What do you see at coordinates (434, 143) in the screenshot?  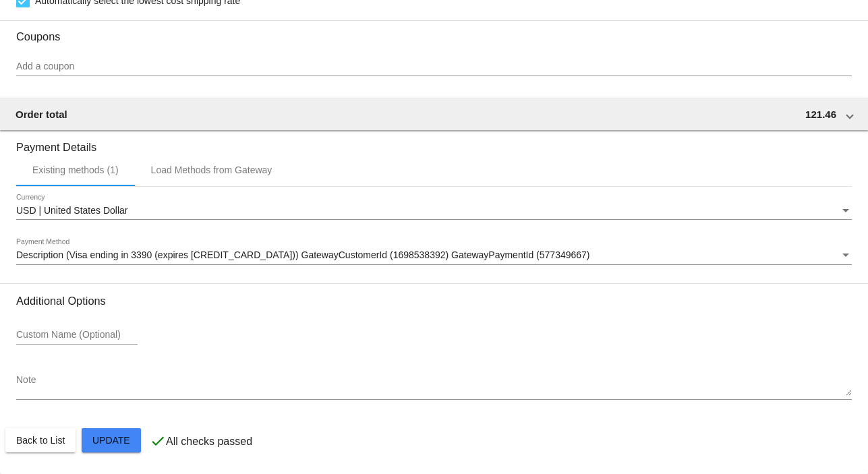 I see `h3: Payment Details` at bounding box center [434, 143].